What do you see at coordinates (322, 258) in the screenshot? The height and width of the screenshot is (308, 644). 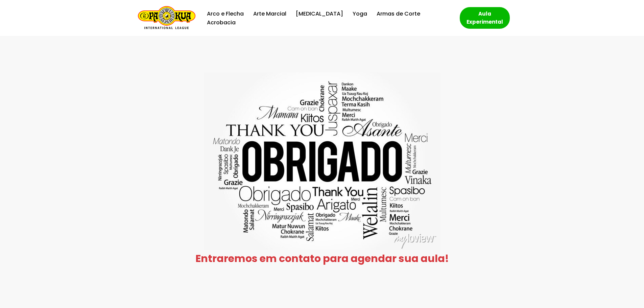 I see `strong: Entraremos em contato para agendar sua aula!` at bounding box center [322, 258].